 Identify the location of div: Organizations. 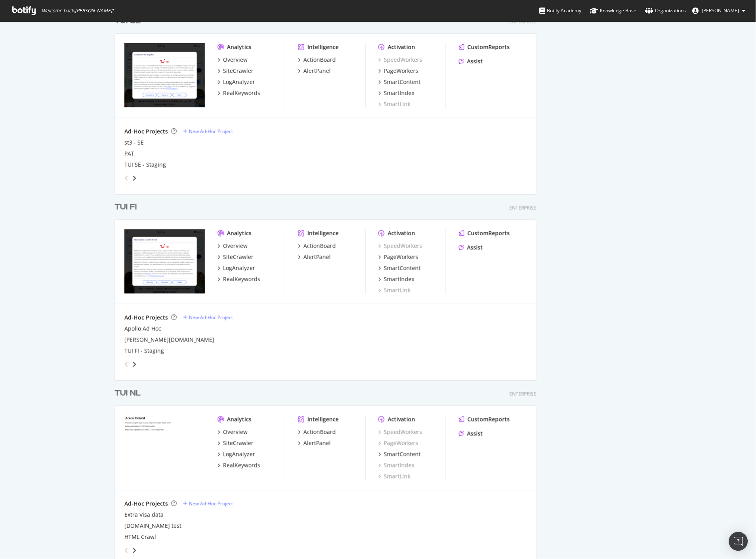
(666, 11).